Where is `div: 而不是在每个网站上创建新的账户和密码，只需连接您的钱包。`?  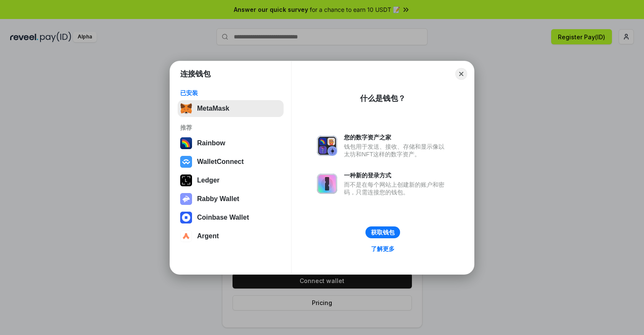 div: 而不是在每个网站上创建新的账户和密码，只需连接您的钱包。 is located at coordinates (396, 188).